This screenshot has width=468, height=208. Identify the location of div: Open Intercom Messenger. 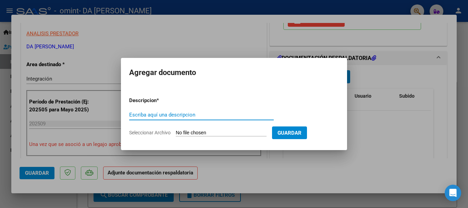
(453, 193).